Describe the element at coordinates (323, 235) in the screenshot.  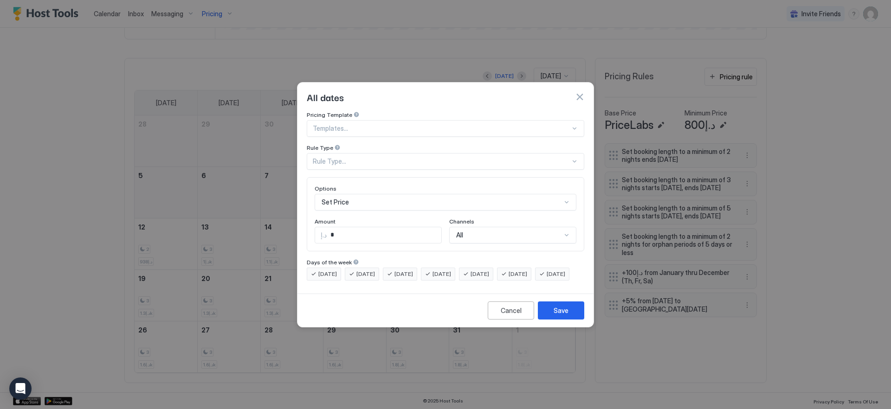
I see `span: د.إ` at that location.